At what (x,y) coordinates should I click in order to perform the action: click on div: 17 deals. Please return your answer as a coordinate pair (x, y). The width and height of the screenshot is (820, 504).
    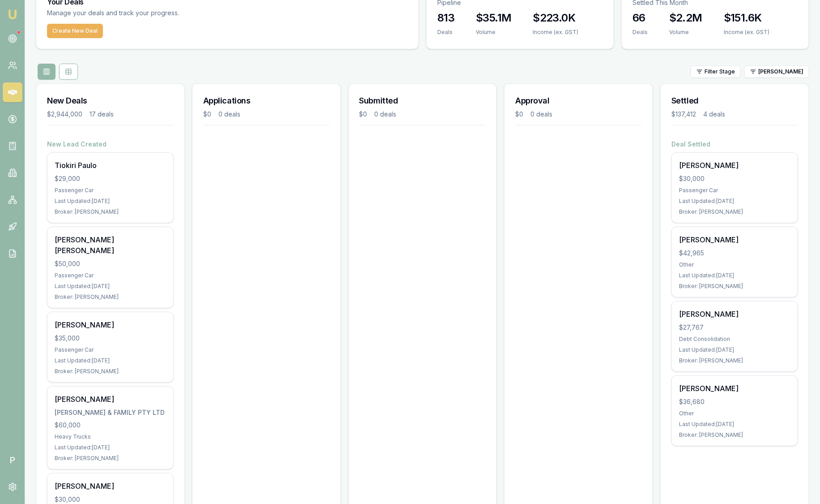
    Looking at the image, I should click on (102, 114).